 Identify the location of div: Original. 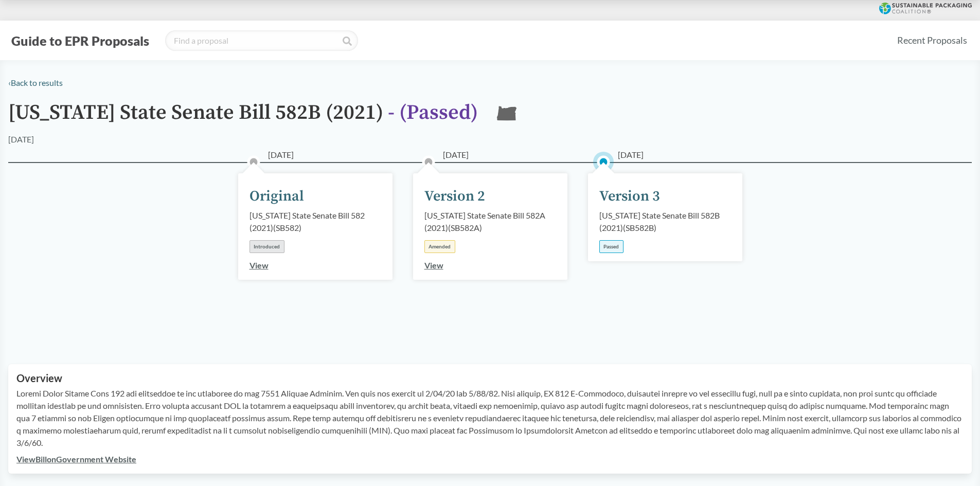
(277, 197).